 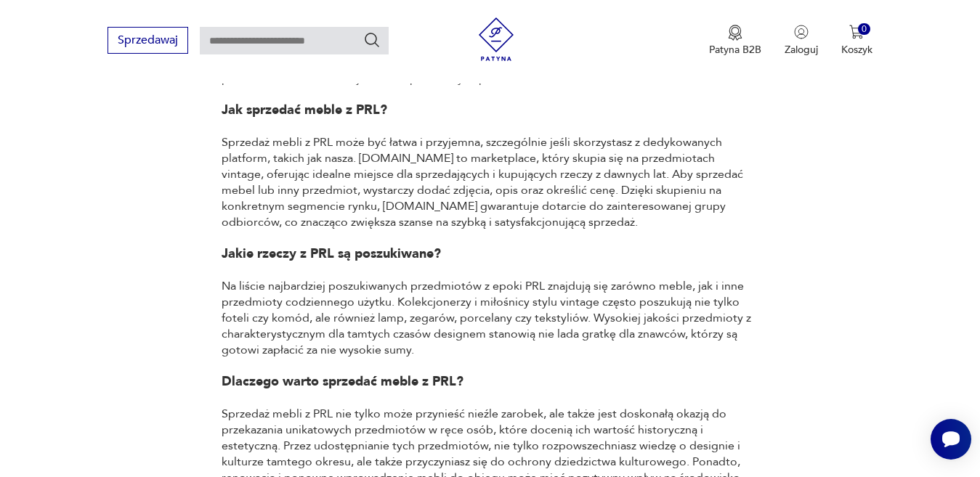 I want to click on img: Ikonka użytkownika, so click(x=801, y=32).